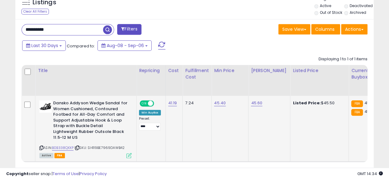 The height and width of the screenshot is (180, 389). What do you see at coordinates (129, 29) in the screenshot?
I see `button: Filters` at bounding box center [129, 29].